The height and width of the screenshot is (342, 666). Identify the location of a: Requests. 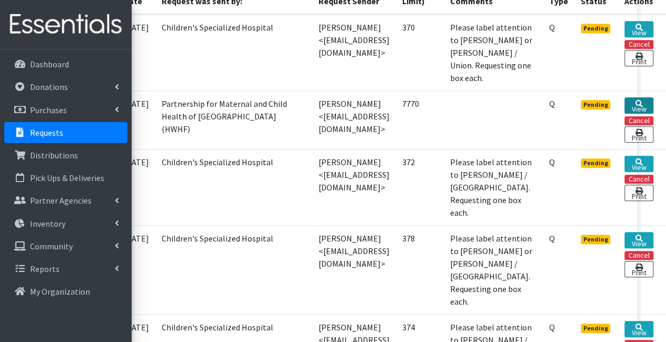
(66, 133).